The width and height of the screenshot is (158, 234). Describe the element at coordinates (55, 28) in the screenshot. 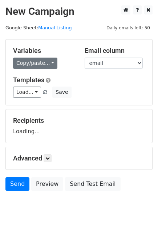

I see `a: Manual Listing` at that location.